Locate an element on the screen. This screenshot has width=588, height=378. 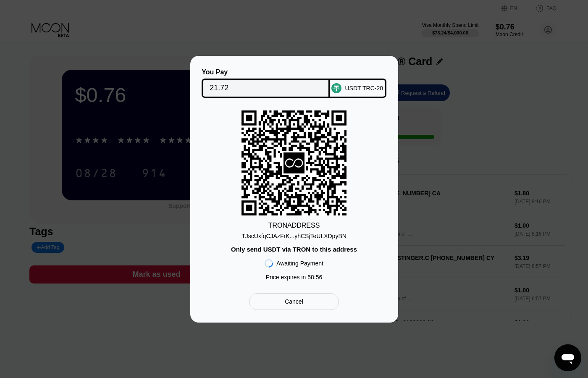
div: Awaiting Payment is located at coordinates (300, 263).